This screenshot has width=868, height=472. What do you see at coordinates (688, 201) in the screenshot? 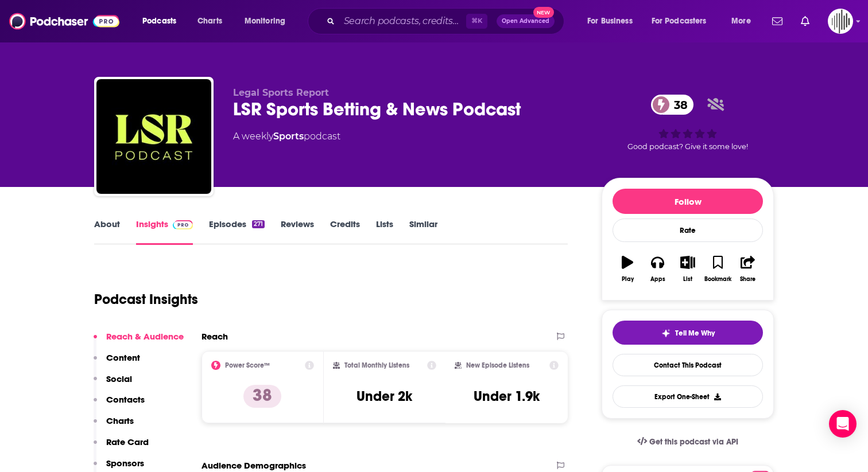
I see `button: Follow` at bounding box center [688, 201].